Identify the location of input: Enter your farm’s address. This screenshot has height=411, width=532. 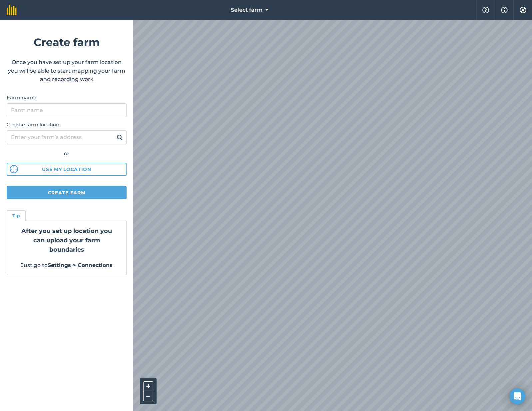
(66, 137).